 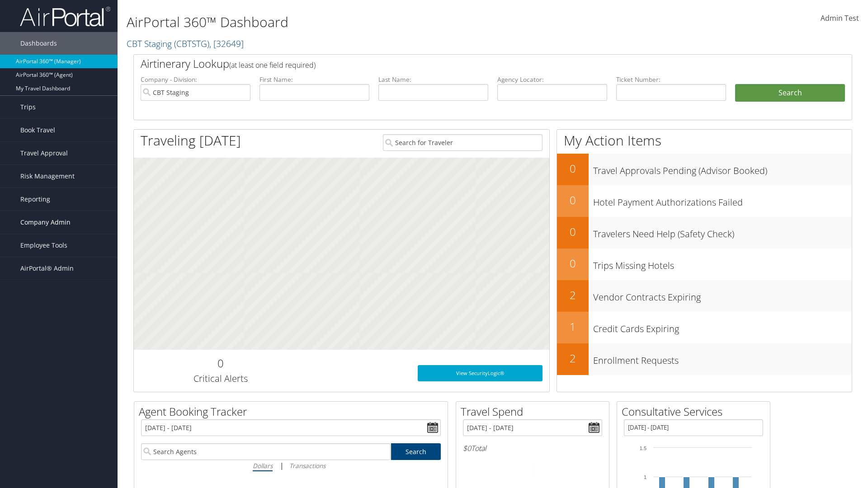 I want to click on h3: Vendor Contracts Expiring, so click(x=723, y=295).